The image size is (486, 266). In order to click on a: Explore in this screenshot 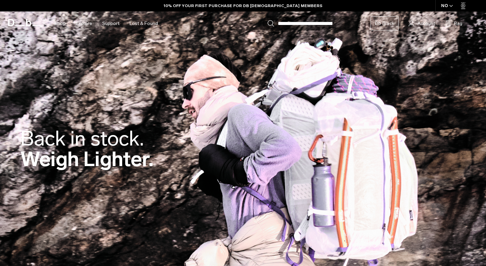, I will do `click(84, 23)`.